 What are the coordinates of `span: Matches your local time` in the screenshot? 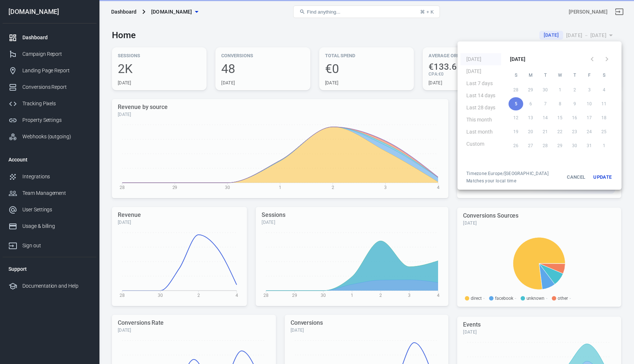 It's located at (507, 181).